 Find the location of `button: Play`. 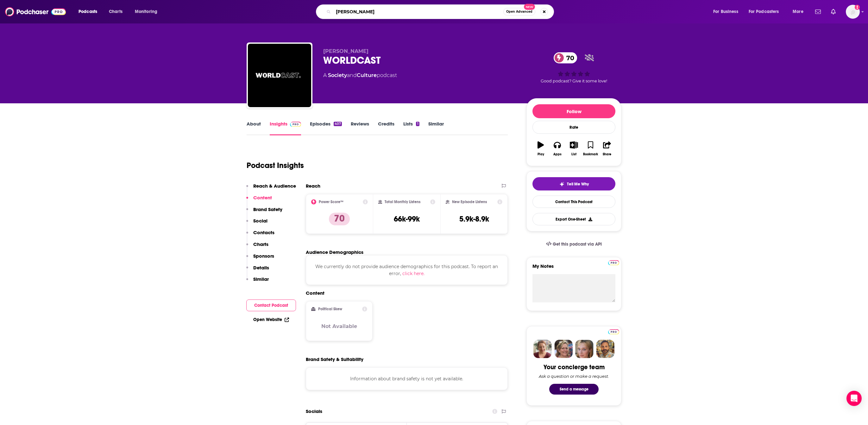

button: Play is located at coordinates (541, 149).